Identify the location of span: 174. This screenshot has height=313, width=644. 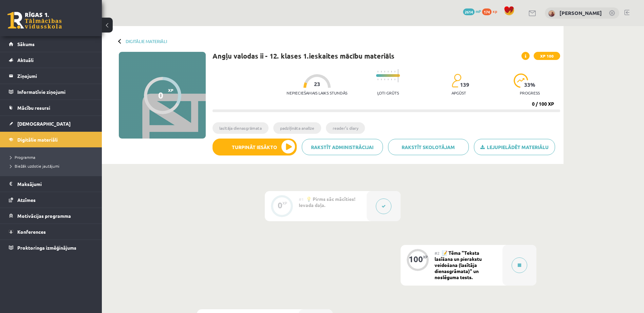
(487, 12).